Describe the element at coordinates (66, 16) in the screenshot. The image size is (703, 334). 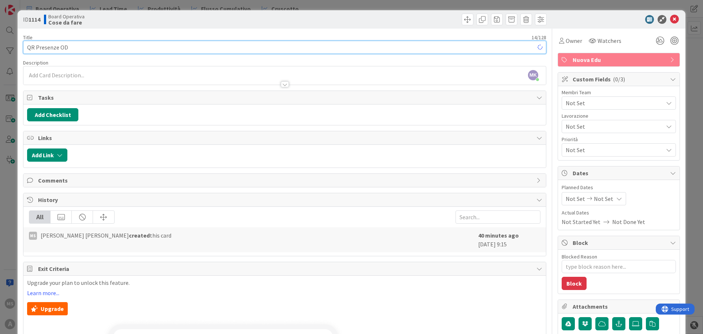
I see `span: Board Operativa` at that location.